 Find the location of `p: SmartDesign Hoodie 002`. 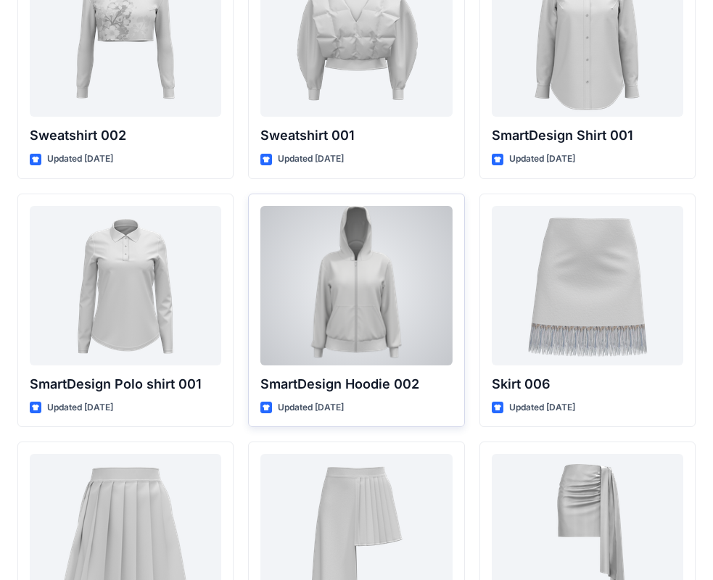

p: SmartDesign Hoodie 002 is located at coordinates (356, 384).